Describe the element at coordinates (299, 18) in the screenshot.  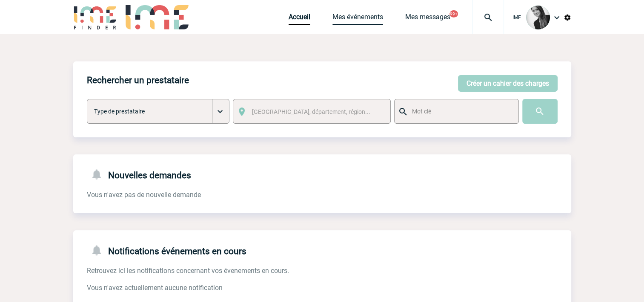
I see `a: Accueil` at that location.